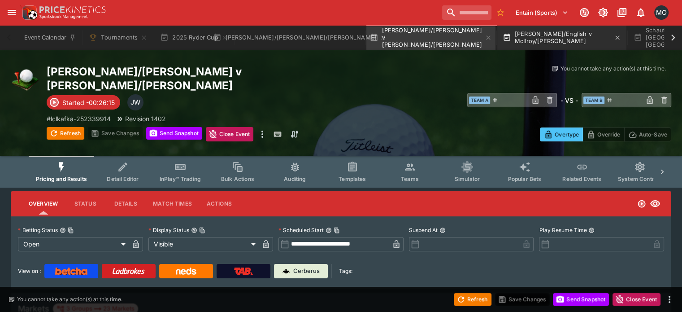 The height and width of the screenshot is (312, 682). What do you see at coordinates (229, 78) in the screenshot?
I see `h2: Copy To Clipboard` at bounding box center [229, 78].